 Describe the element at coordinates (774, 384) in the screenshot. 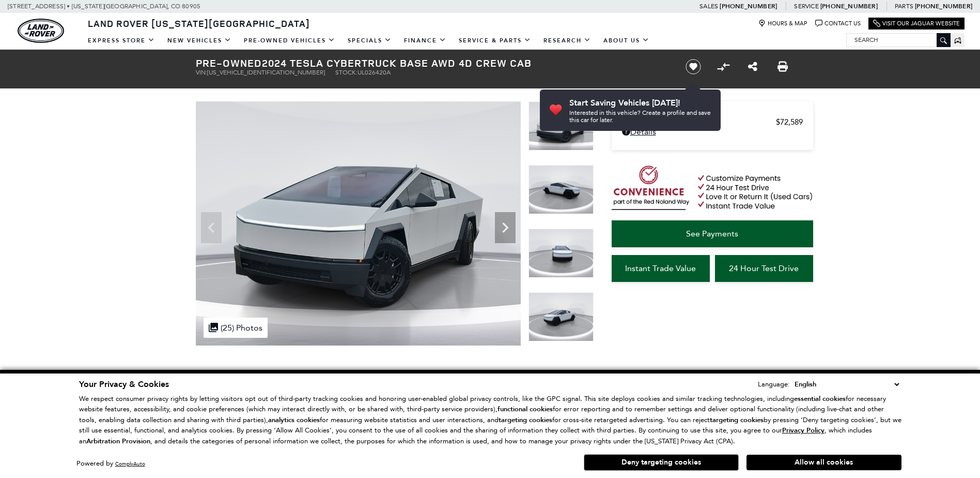

I see `div: Language:` at that location.